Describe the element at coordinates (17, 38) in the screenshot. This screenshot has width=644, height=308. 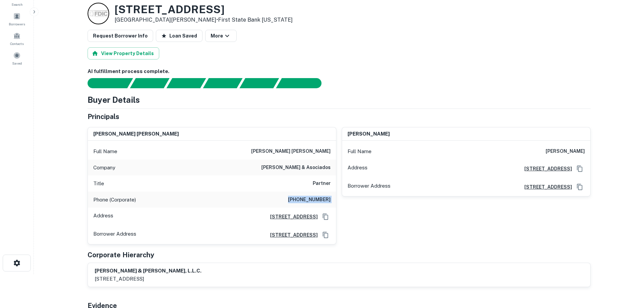
I see `a: Contacts` at that location.